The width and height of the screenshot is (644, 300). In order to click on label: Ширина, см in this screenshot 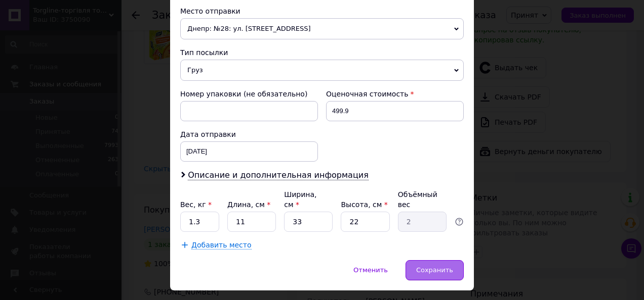, I will do `click(300, 200)`.